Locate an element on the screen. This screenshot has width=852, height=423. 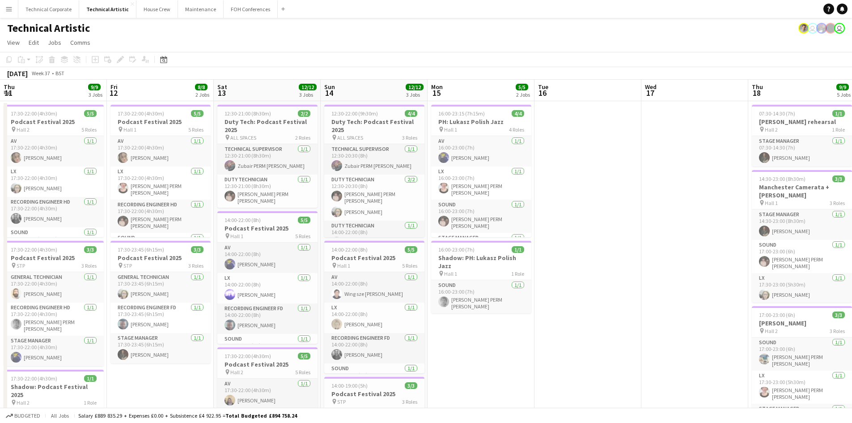
span: Mon is located at coordinates (437, 87).